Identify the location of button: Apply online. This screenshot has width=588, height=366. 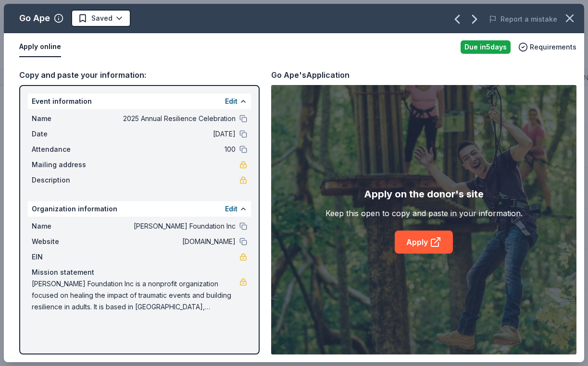
(40, 47).